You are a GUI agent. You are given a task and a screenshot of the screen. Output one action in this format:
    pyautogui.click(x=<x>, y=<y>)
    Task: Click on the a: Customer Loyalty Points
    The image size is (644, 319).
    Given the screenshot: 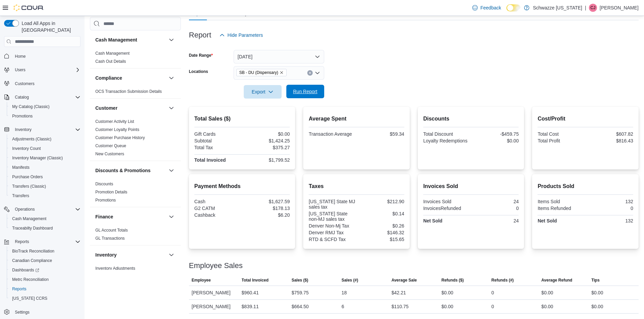 What is the action you would take?
    pyautogui.click(x=117, y=130)
    